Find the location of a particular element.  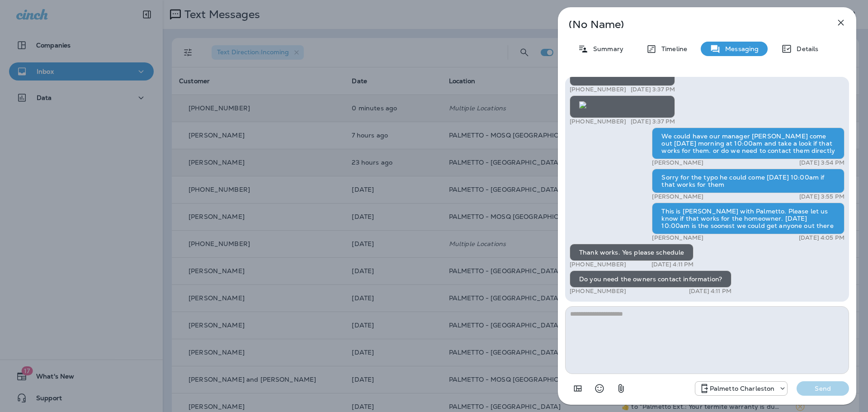

p: Messaging is located at coordinates (739, 49).